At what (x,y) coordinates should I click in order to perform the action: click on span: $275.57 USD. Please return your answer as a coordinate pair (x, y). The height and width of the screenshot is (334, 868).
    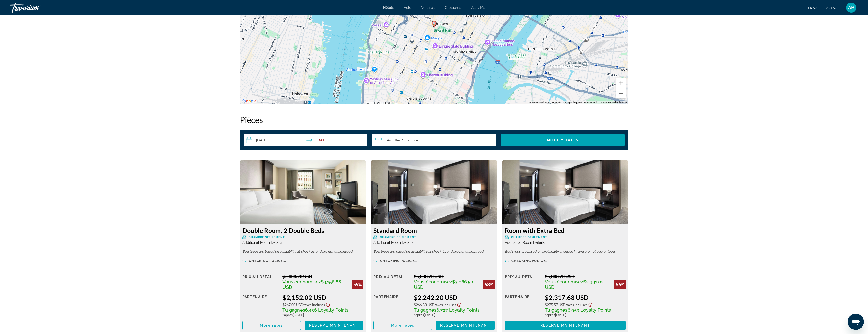
    Looking at the image, I should click on (555, 305).